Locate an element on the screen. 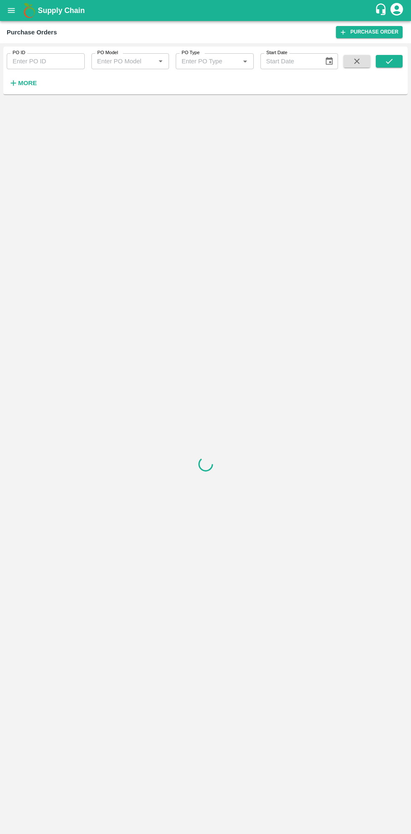 The height and width of the screenshot is (834, 411). input: Enter PO Model is located at coordinates (123, 61).